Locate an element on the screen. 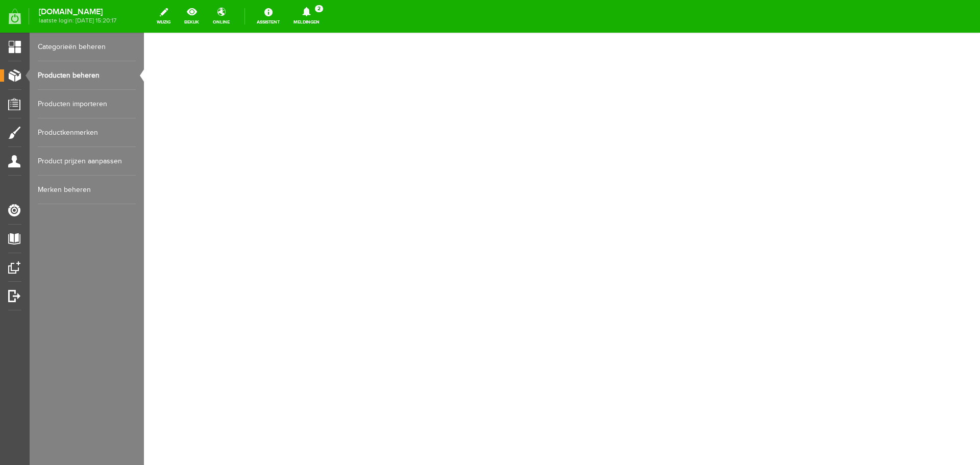  a: Product prijzen aanpassen is located at coordinates (87, 161).